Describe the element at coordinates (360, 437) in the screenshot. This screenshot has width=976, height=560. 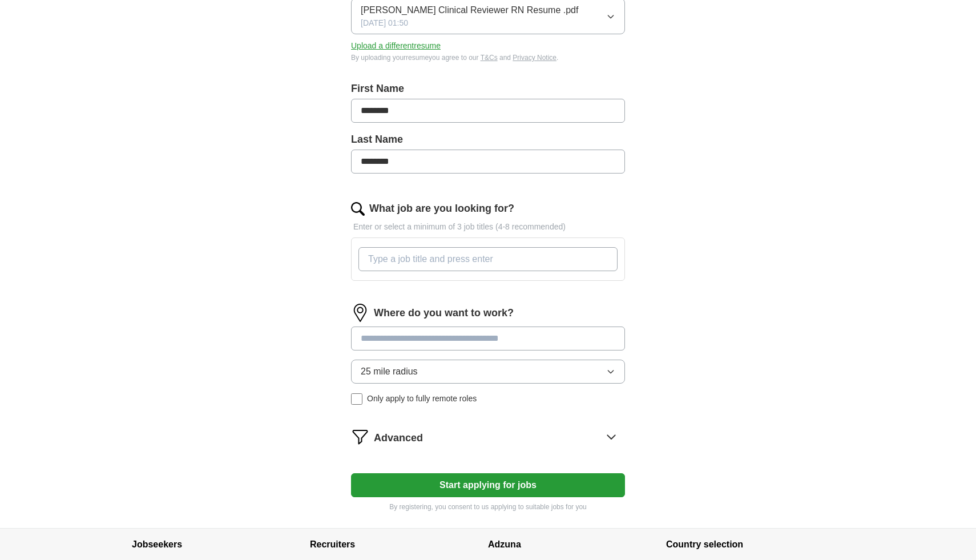
I see `img: filter` at that location.